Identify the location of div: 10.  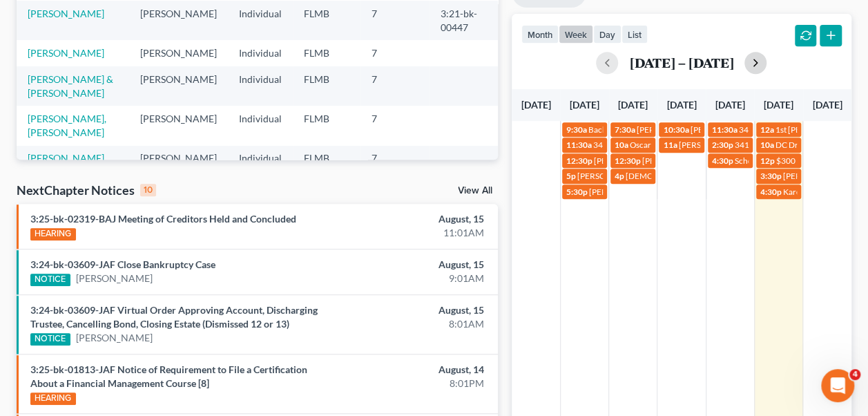
(148, 190).